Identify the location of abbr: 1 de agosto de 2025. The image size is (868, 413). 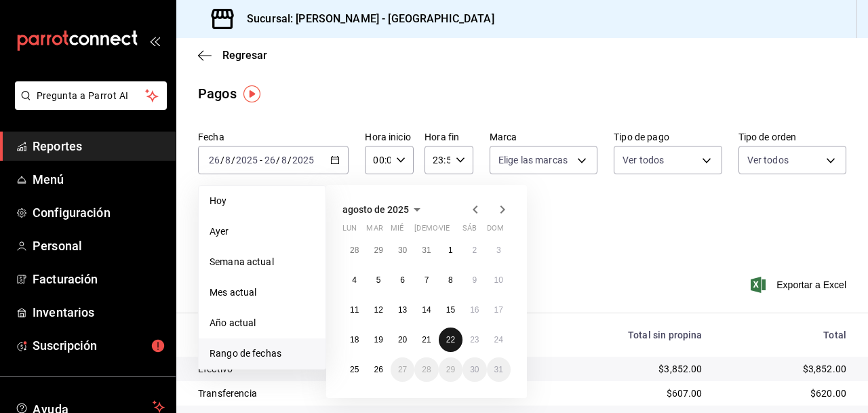
(450, 250).